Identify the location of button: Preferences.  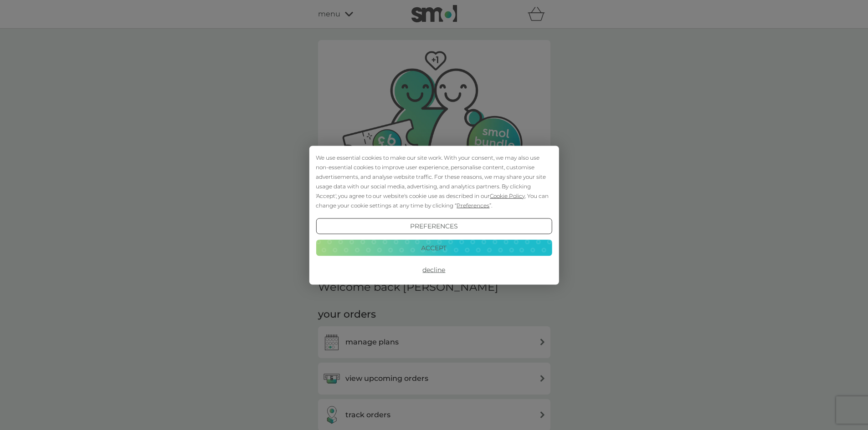
(434, 226).